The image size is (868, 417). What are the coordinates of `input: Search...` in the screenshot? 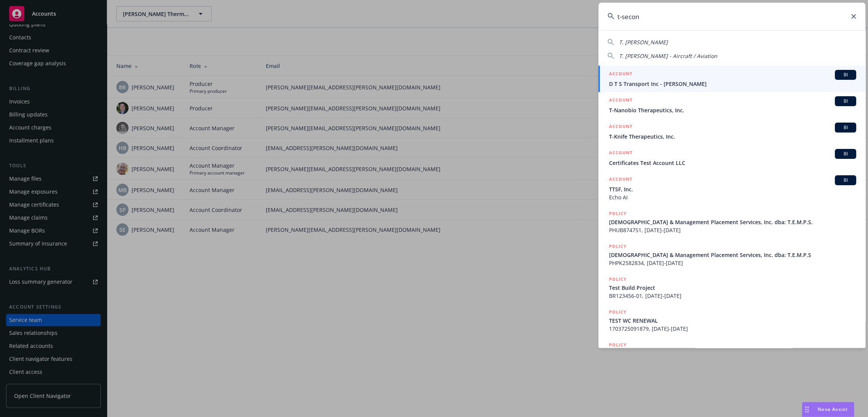 It's located at (732, 17).